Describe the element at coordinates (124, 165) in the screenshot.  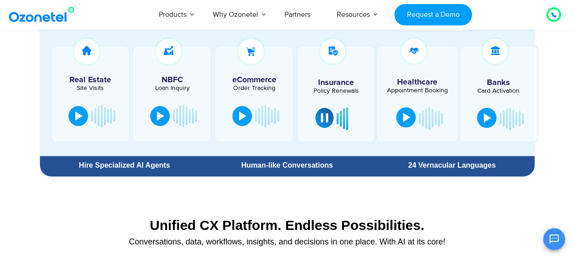
I see `div: Hire Specialized AI Agents` at that location.